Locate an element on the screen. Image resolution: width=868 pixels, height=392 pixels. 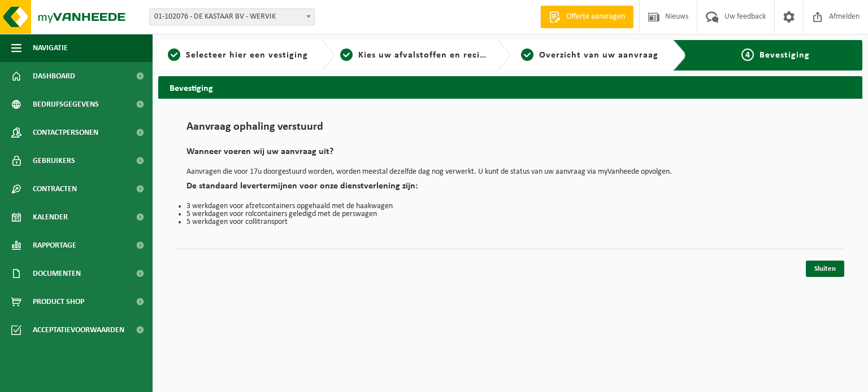
a: 1Selecteer hier een vestiging is located at coordinates (238, 56).